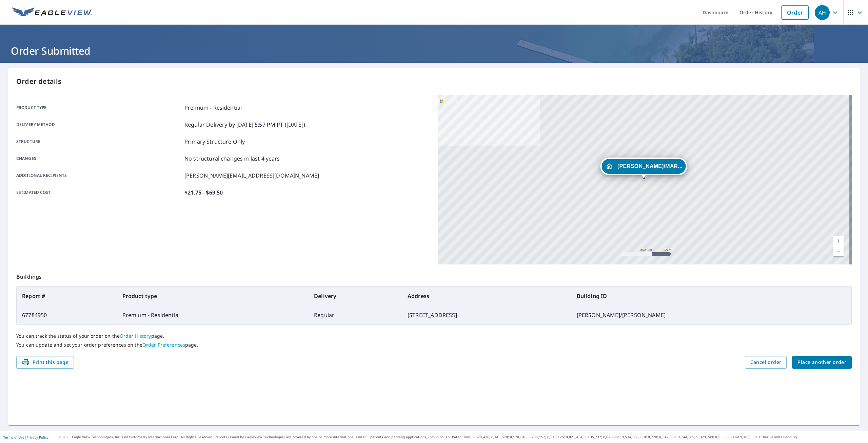 The image size is (868, 443). I want to click on th: Report #, so click(67, 296).